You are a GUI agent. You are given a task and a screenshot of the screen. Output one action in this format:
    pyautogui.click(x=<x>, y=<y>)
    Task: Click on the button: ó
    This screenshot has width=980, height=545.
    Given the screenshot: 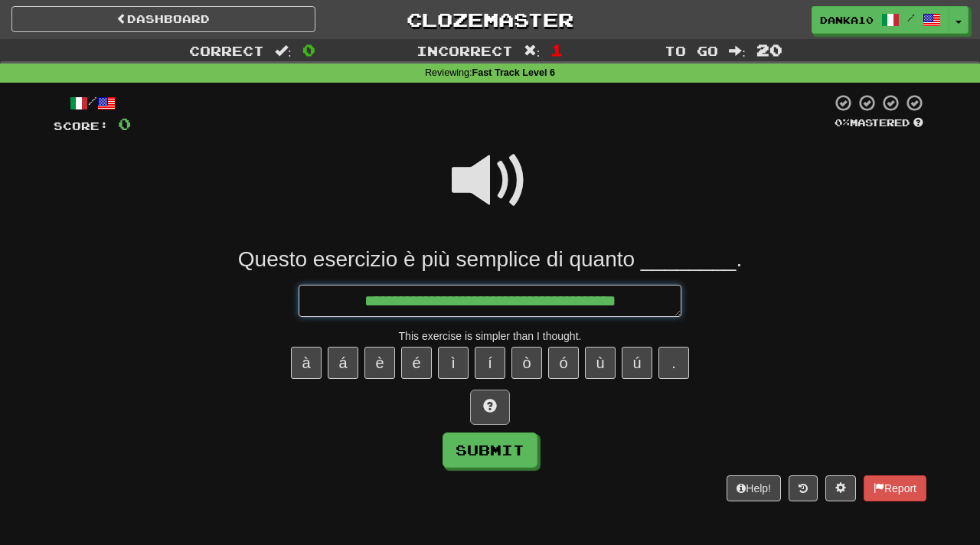 What is the action you would take?
    pyautogui.click(x=563, y=363)
    